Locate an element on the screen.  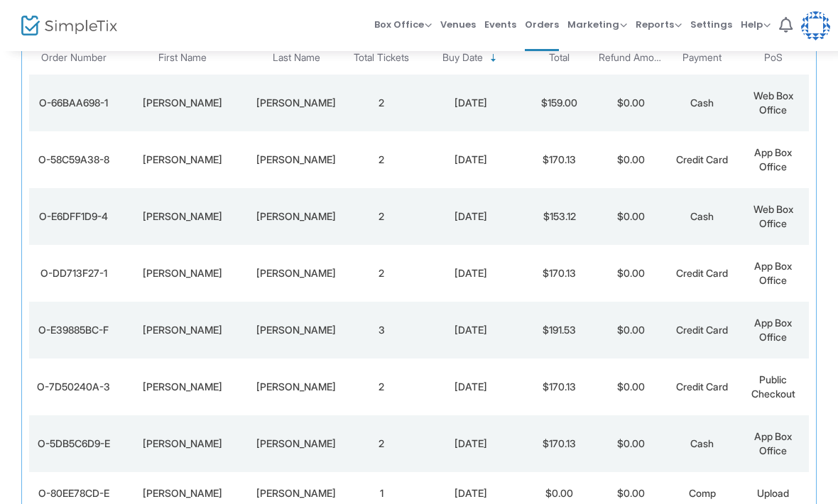
div: O-E6DFF1D9-4 is located at coordinates (73, 216).